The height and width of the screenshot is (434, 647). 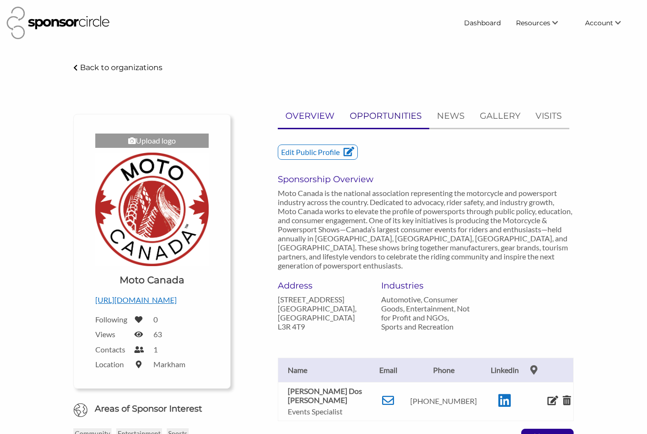 What do you see at coordinates (599, 23) in the screenshot?
I see `span: Account` at bounding box center [599, 23].